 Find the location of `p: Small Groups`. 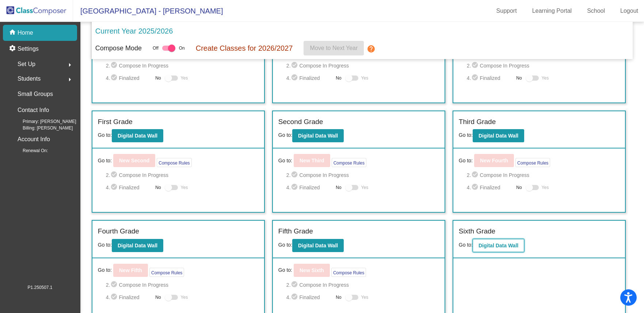

p: Small Groups is located at coordinates (35, 94).